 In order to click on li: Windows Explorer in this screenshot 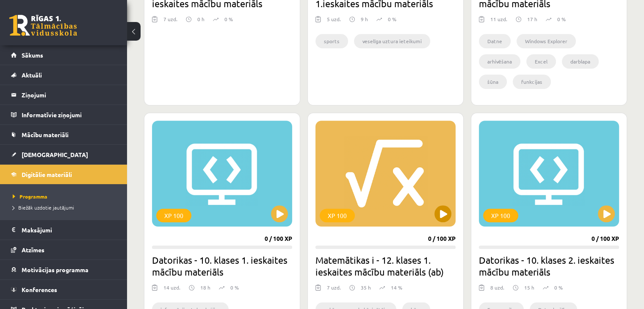, I will do `click(546, 41)`.